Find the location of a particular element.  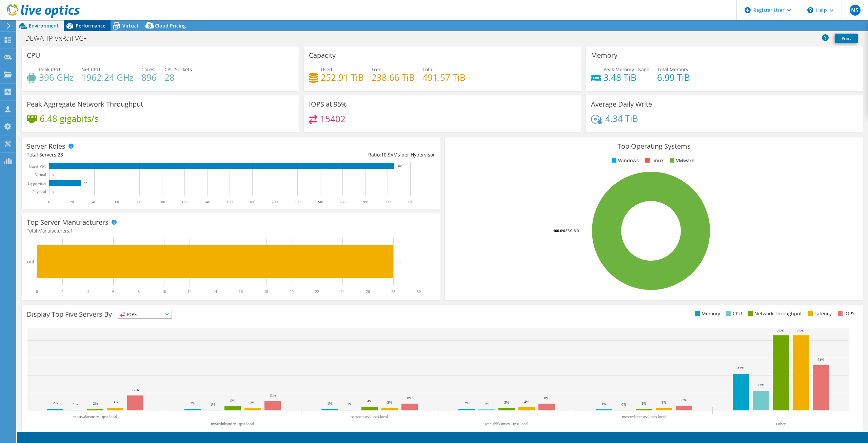

li: Memory is located at coordinates (707, 314).